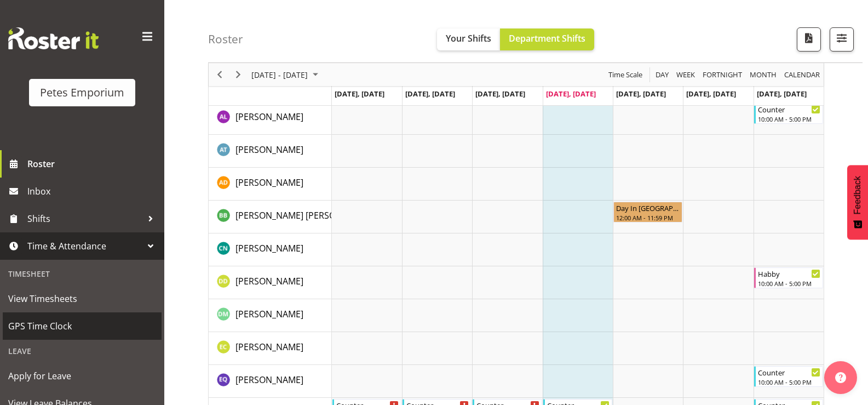 The width and height of the screenshot is (868, 405). I want to click on button: Fortnight, so click(722, 74).